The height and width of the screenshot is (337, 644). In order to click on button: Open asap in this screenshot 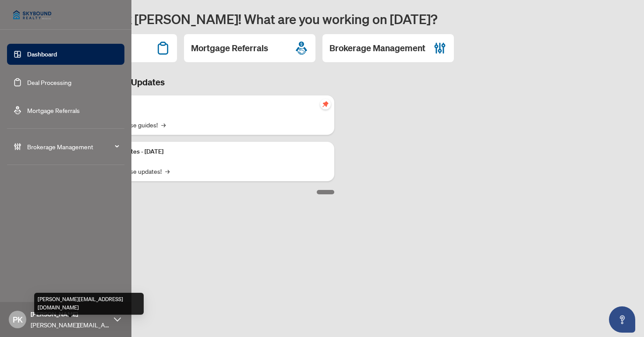, I will do `click(622, 320)`.